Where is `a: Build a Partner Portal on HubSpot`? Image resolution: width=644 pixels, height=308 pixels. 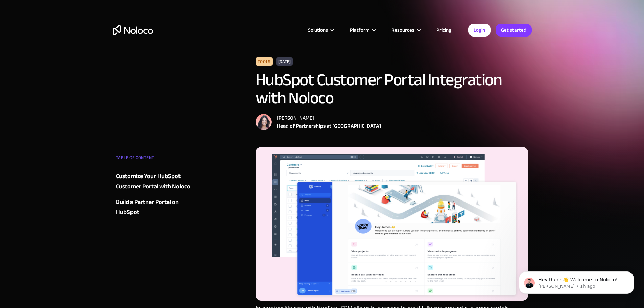
a: Build a Partner Portal on HubSpot is located at coordinates (157, 207).